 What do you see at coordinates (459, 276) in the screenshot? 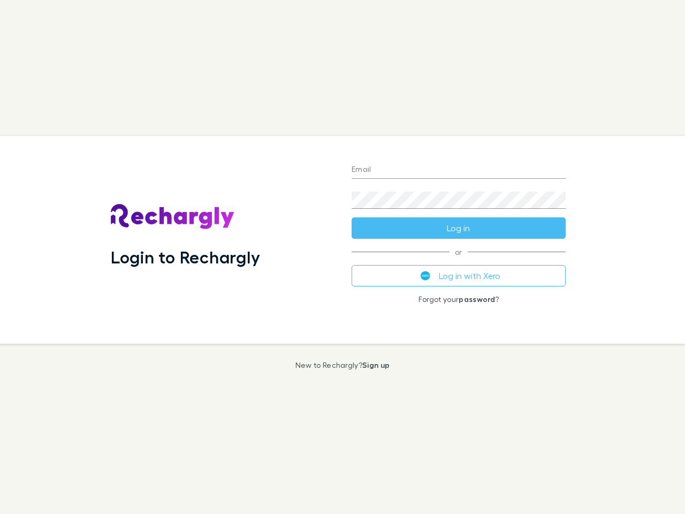
I see `button: Log in with Xero` at bounding box center [459, 276].